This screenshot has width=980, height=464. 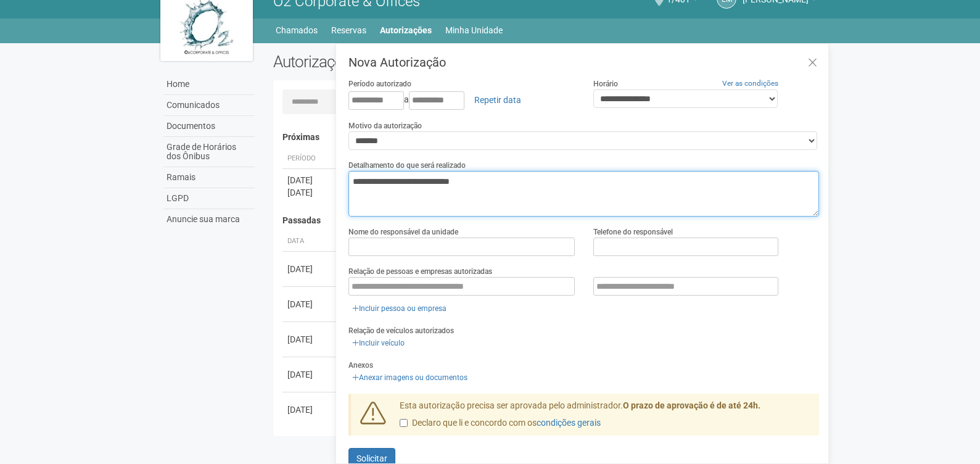 I want to click on label: Anexos, so click(x=361, y=365).